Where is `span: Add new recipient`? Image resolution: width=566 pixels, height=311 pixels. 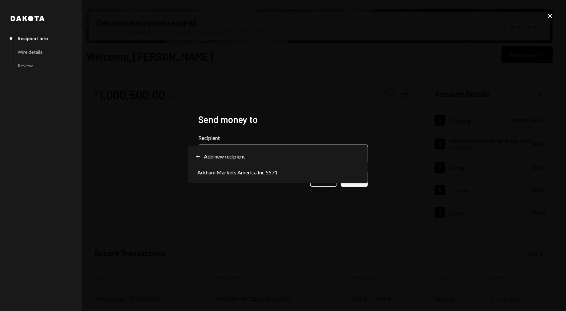 span: Add new recipient is located at coordinates (224, 156).